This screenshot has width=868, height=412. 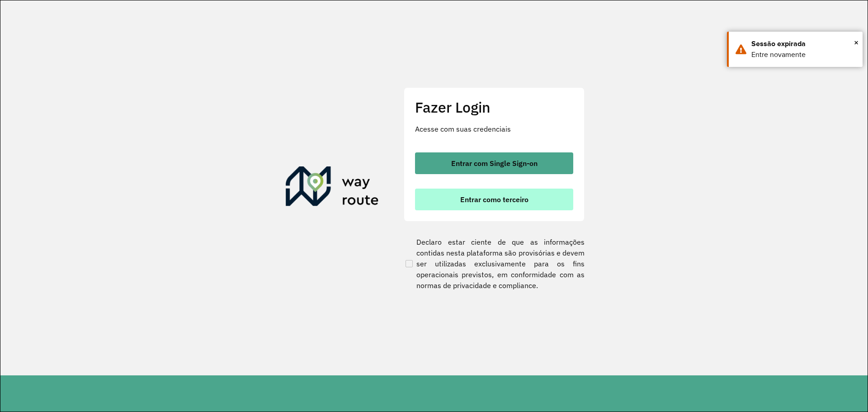 What do you see at coordinates (494, 163) in the screenshot?
I see `font: Entrar com Single Sign-on` at bounding box center [494, 163].